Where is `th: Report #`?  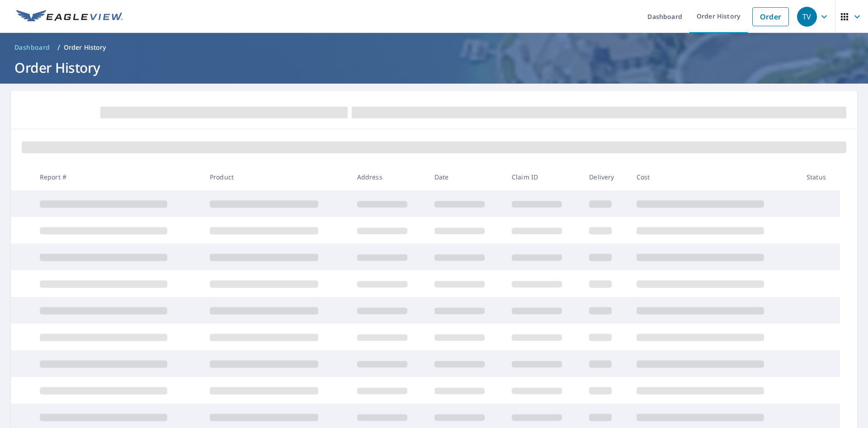 th: Report # is located at coordinates (118, 177).